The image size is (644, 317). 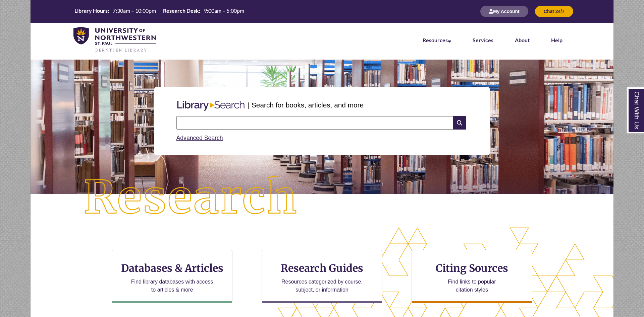 What do you see at coordinates (306, 105) in the screenshot?
I see `p: | Search for books, articles, and more` at bounding box center [306, 105].